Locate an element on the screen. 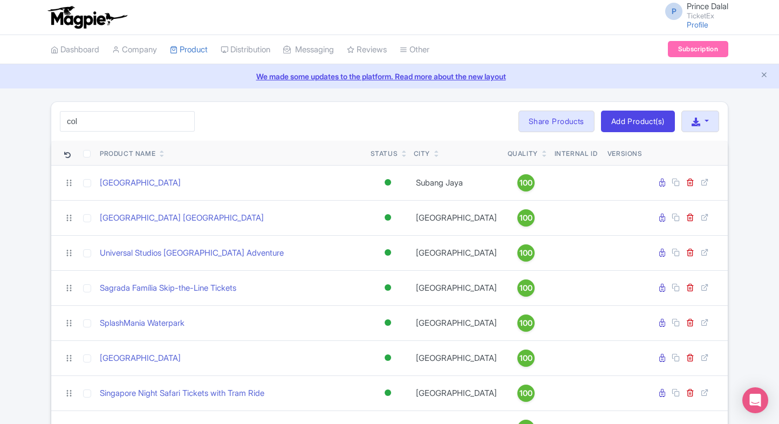 The width and height of the screenshot is (779, 424). th: Internal ID is located at coordinates (576, 153).